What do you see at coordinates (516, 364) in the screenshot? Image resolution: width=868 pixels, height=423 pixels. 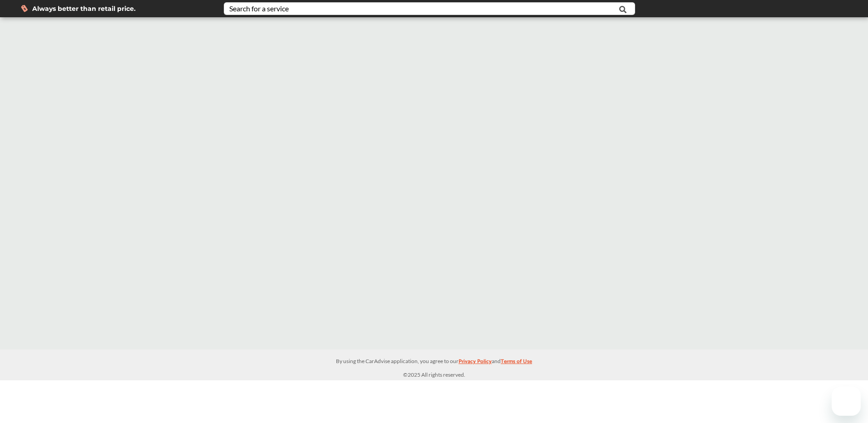 I see `a: Terms of Use` at bounding box center [516, 364].